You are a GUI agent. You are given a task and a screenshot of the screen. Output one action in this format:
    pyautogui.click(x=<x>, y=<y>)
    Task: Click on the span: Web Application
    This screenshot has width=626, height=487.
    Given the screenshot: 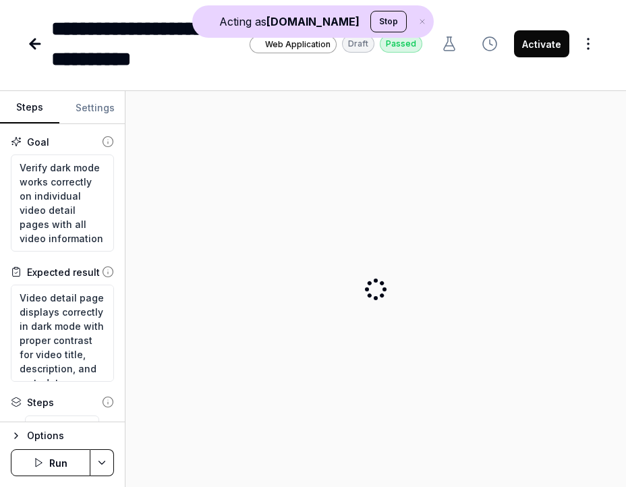 What is the action you would take?
    pyautogui.click(x=298, y=45)
    